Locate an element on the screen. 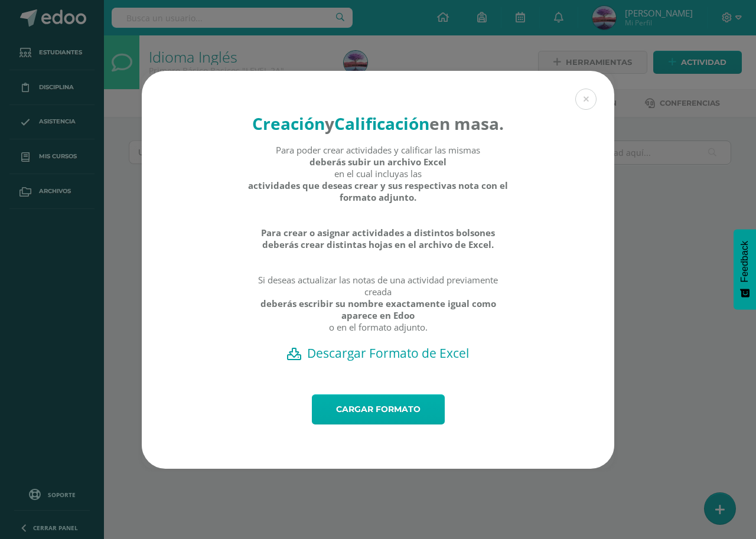  strong: Creación is located at coordinates (288, 123).